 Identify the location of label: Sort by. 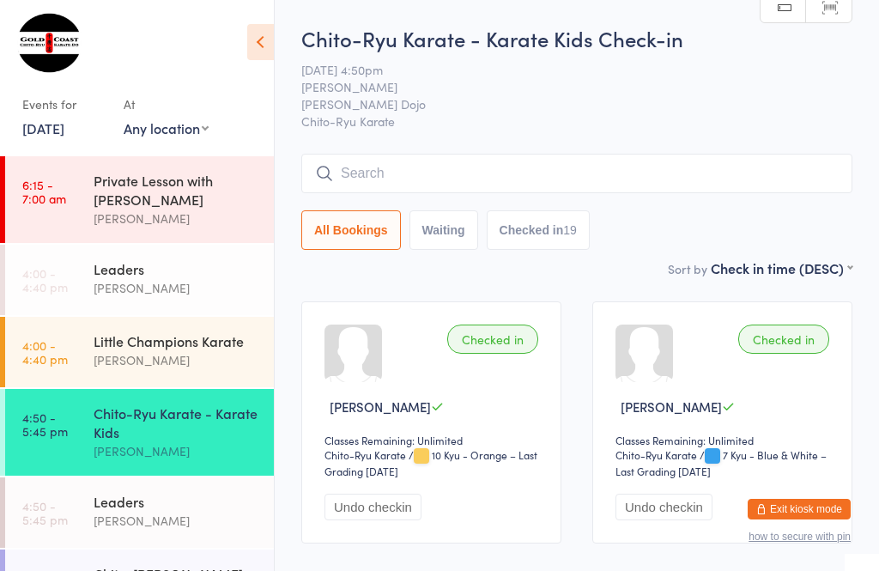
(688, 269).